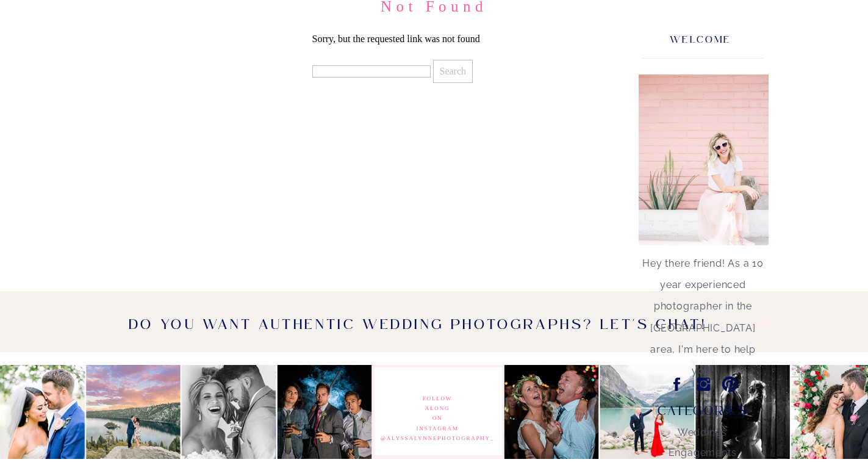 The height and width of the screenshot is (462, 868). I want to click on a: Engagements, so click(703, 450).